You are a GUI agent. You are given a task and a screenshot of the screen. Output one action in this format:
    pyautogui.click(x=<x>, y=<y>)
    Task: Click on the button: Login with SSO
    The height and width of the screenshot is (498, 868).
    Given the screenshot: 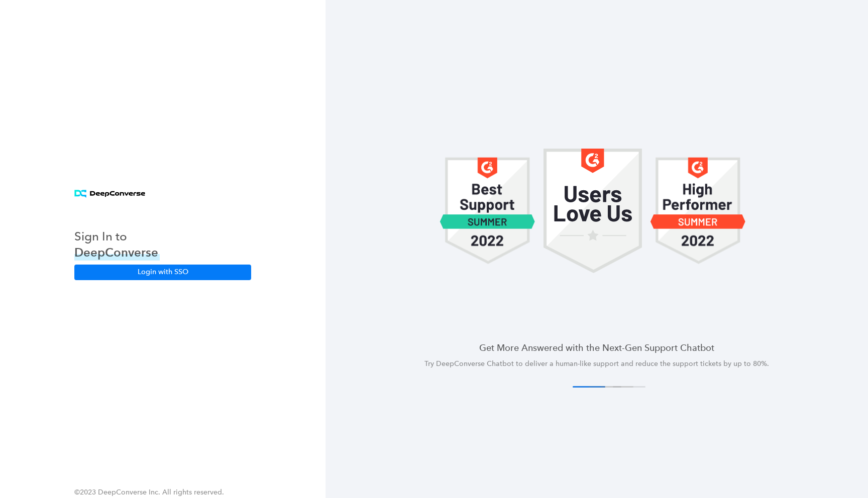 What is the action you would take?
    pyautogui.click(x=163, y=272)
    